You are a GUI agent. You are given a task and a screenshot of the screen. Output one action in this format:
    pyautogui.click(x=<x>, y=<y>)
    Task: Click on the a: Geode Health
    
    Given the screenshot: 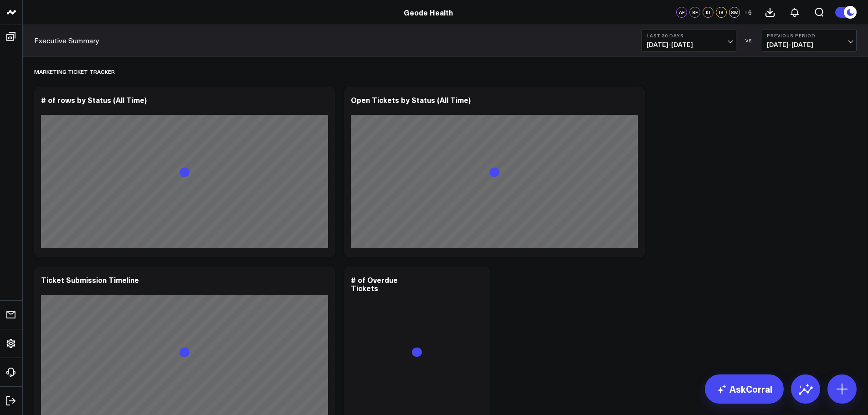 What is the action you would take?
    pyautogui.click(x=428, y=13)
    